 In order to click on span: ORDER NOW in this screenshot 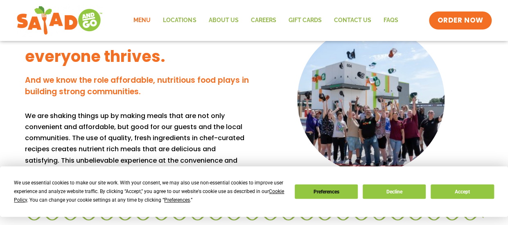, I will do `click(461, 20)`.